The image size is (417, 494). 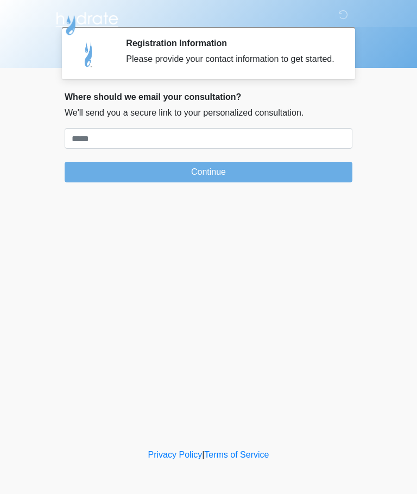 What do you see at coordinates (208, 113) in the screenshot?
I see `p: We'll send you a secure link to your personalized consultation.` at bounding box center [208, 113].